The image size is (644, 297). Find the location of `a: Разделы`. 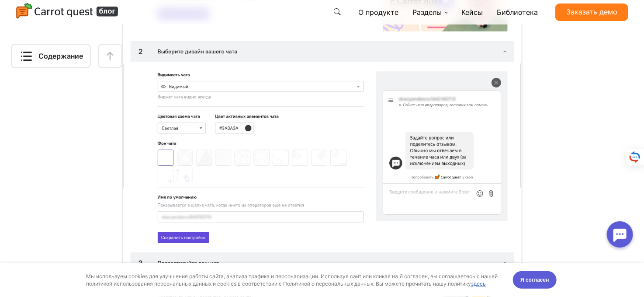

a: Разделы is located at coordinates (430, 12).